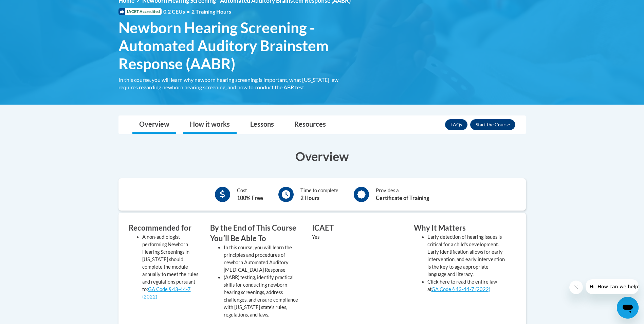 The width and height of the screenshot is (644, 324). What do you see at coordinates (460, 228) in the screenshot?
I see `h3: Why It Matters` at bounding box center [460, 228].